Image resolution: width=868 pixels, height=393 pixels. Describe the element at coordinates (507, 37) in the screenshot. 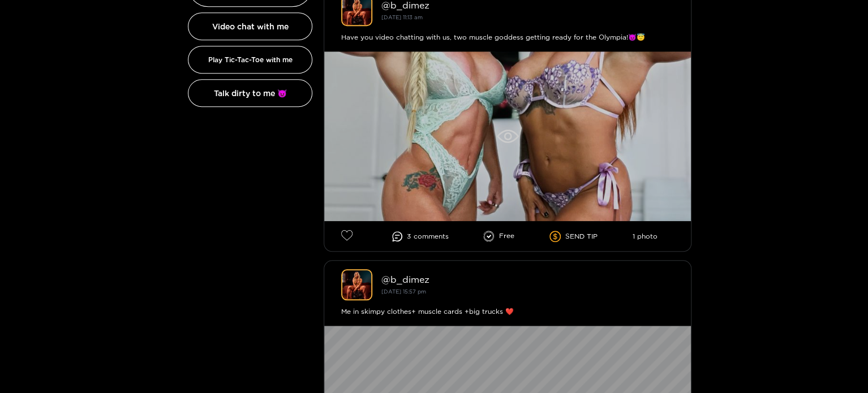

I see `div: Have you video chatting with us, two muscle goddess getting ready for the Olympia!😈😇` at that location.